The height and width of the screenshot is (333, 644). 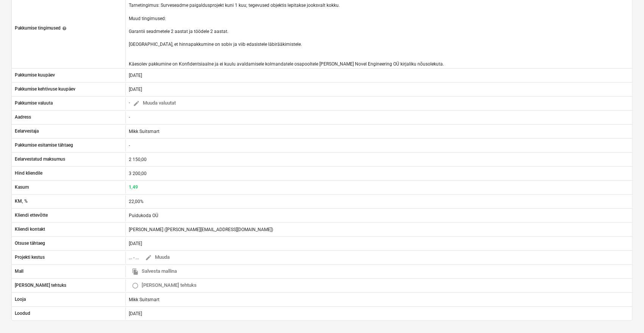 I want to click on p: Pakkumise esitamise tähtaeg, so click(x=44, y=145).